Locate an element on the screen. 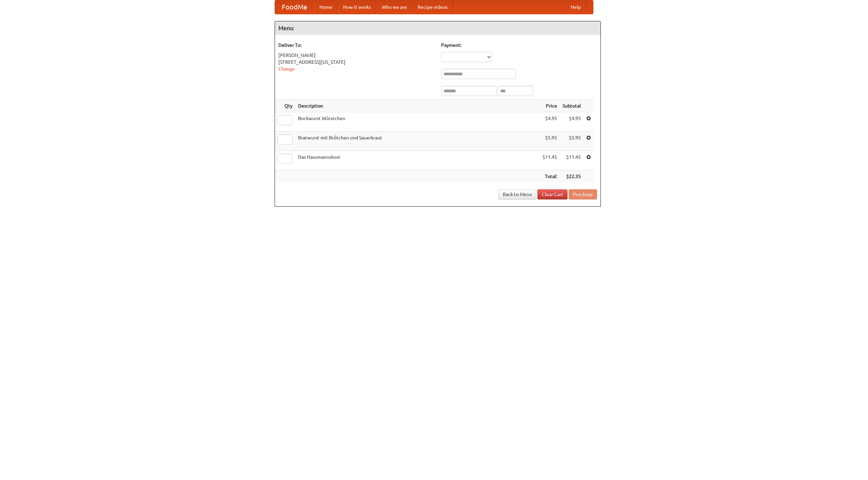  a: How it works is located at coordinates (357, 7).